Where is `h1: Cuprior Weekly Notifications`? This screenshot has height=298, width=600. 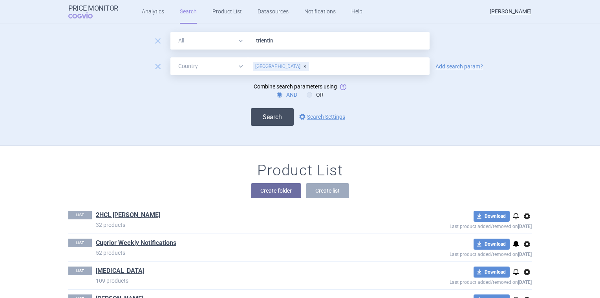
h1: Cuprior Weekly Notifications is located at coordinates (136, 244).